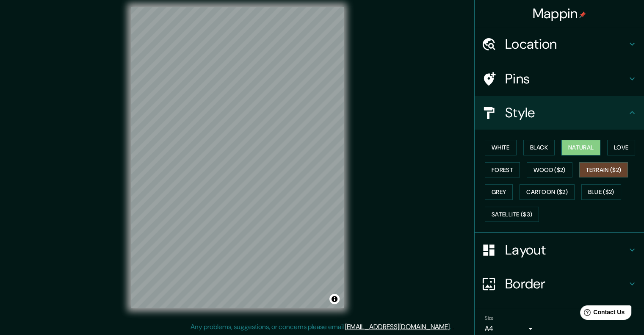 The width and height of the screenshot is (644, 335). What do you see at coordinates (566, 250) in the screenshot?
I see `h4: Layout` at bounding box center [566, 250].